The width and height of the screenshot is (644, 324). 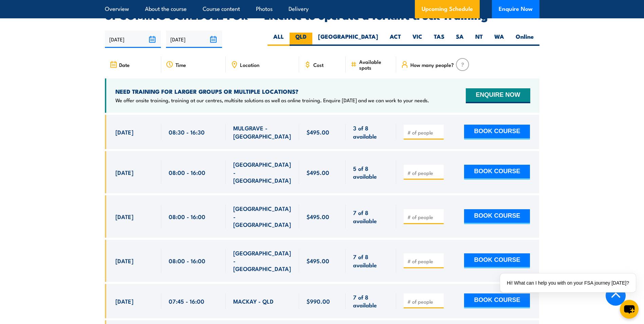 What do you see at coordinates (439, 39) in the screenshot?
I see `label: TAS` at bounding box center [439, 39].